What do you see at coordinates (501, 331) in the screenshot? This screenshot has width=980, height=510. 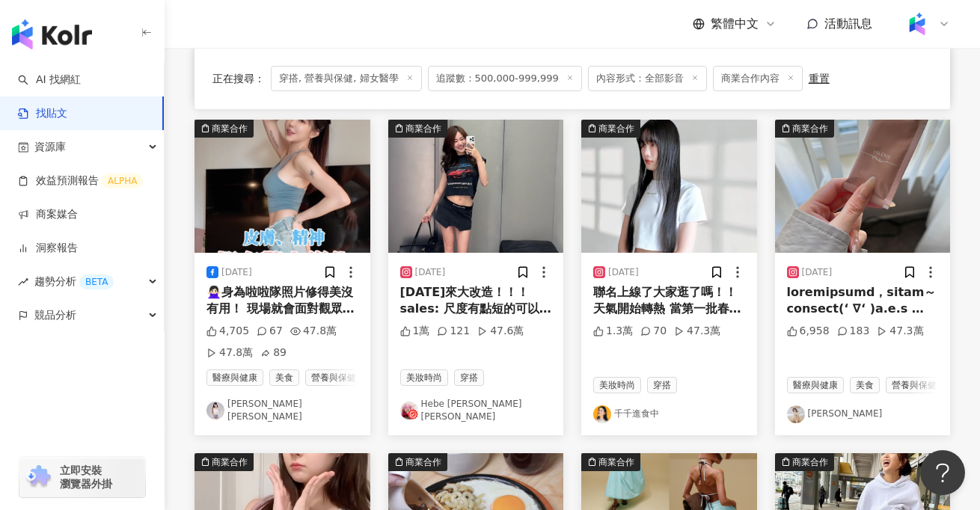 I see `div: 47.6萬` at bounding box center [501, 331].